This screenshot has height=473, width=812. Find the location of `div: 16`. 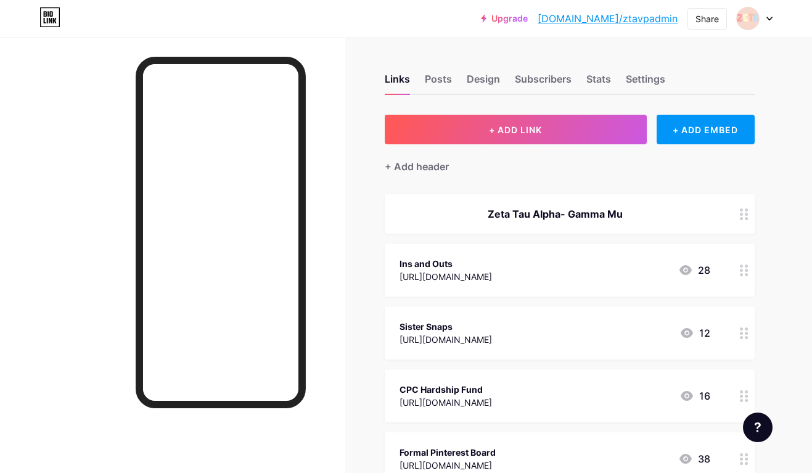

div: 16 is located at coordinates (695, 396).